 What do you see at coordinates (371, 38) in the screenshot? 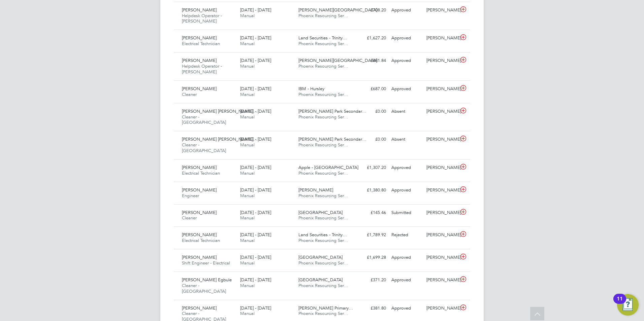
I see `div: £1,627.20` at bounding box center [371, 38].